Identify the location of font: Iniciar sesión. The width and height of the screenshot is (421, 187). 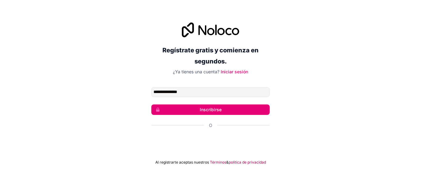
(234, 71).